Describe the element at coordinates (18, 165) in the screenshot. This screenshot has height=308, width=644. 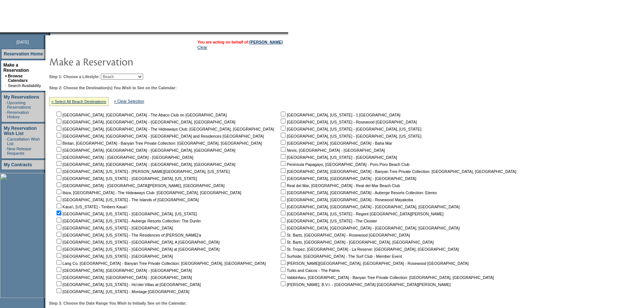
I see `a: My Contracts` at that location.